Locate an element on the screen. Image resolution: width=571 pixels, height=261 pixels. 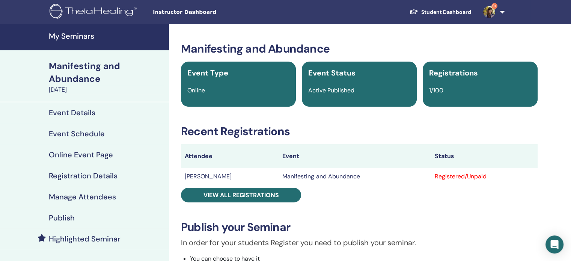
th: Attendee is located at coordinates (230, 156).